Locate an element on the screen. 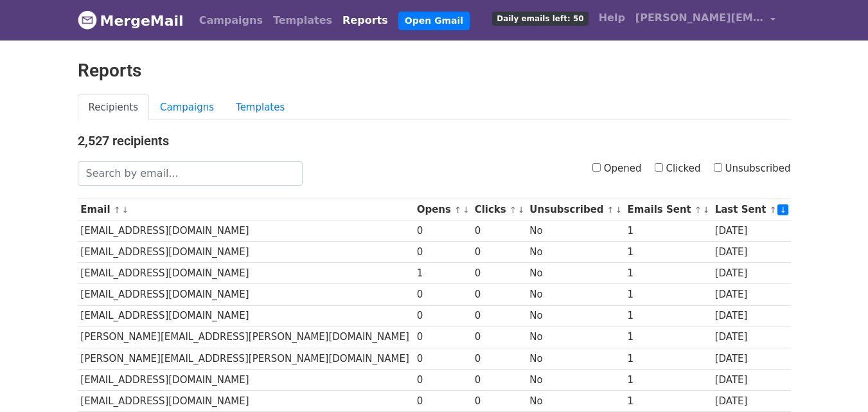  th: Opens is located at coordinates (443, 209).